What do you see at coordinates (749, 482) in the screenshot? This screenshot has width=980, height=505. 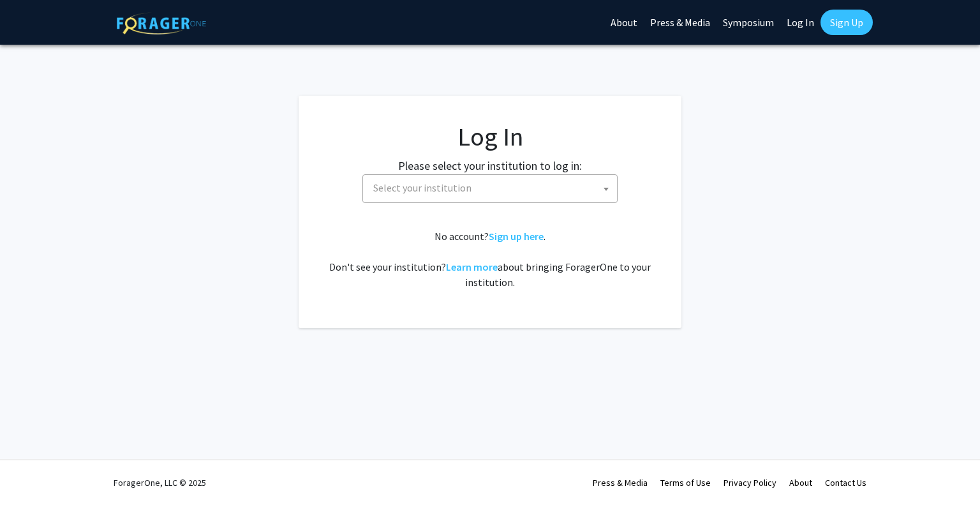 I see `a: Privacy Policy` at bounding box center [749, 482].